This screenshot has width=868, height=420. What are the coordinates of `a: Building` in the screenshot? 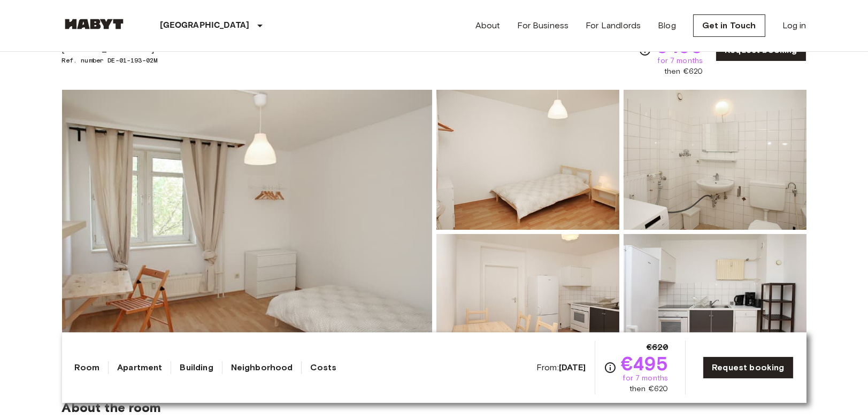 It's located at (196, 368).